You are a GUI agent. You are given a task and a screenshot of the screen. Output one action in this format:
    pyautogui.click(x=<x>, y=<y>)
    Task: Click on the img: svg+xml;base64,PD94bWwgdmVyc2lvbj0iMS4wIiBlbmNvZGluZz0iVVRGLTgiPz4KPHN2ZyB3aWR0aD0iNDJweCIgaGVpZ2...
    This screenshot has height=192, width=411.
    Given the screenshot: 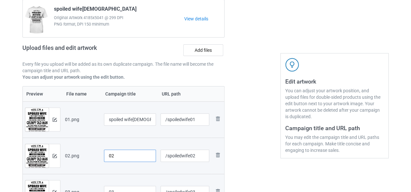 What is the action you would take?
    pyautogui.click(x=292, y=65)
    